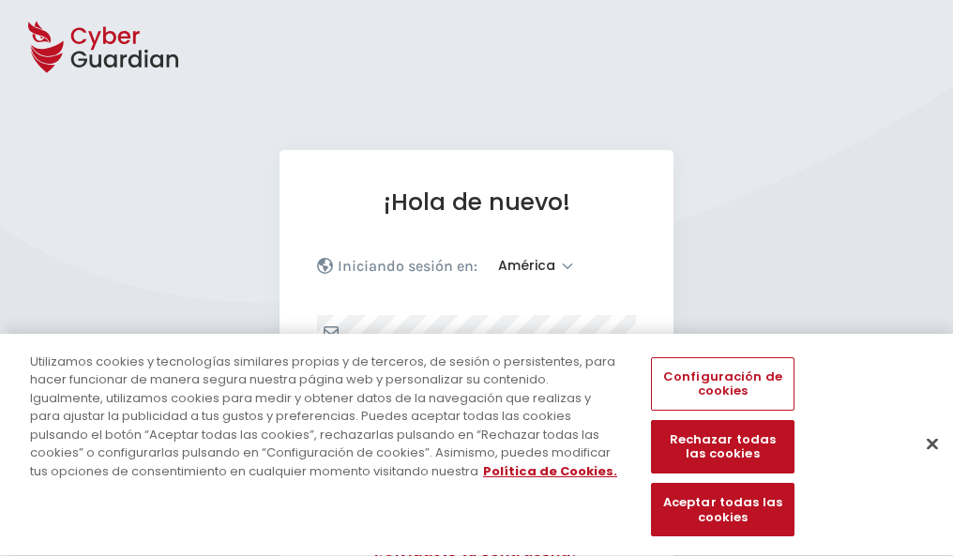  I want to click on button: Configuración de cookies, so click(723, 384).